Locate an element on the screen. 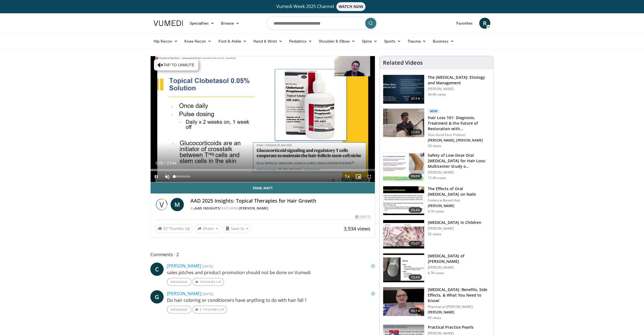 The width and height of the screenshot is (644, 335). span: C is located at coordinates (157, 269).